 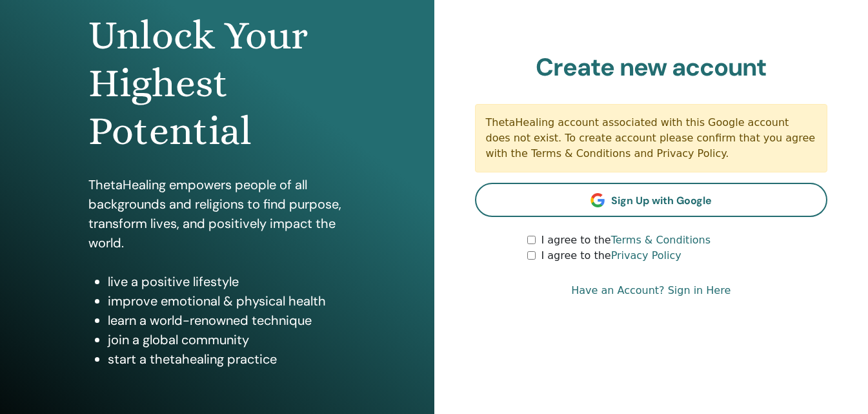 What do you see at coordinates (651, 290) in the screenshot?
I see `a: Have an Account? Sign in Here` at bounding box center [651, 290].